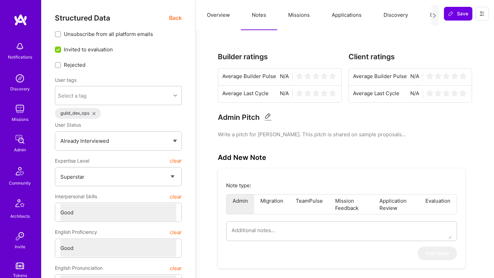  I want to click on span: Already Interviewed, so click(85, 141).